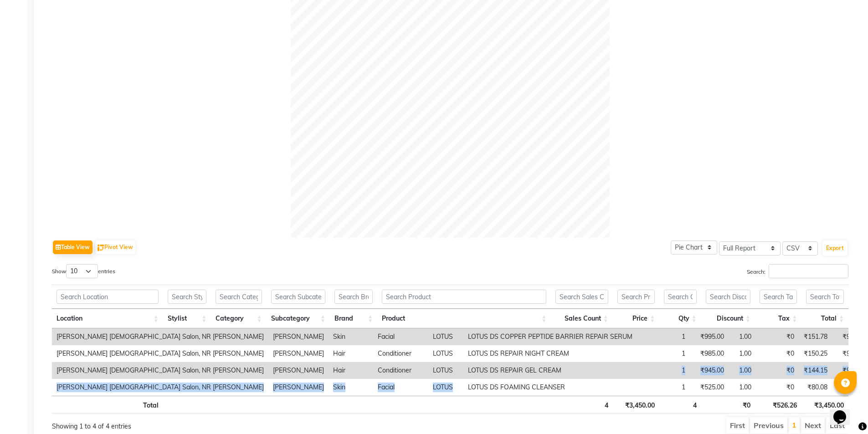 Image resolution: width=868 pixels, height=434 pixels. What do you see at coordinates (187, 297) in the screenshot?
I see `input: Search Stylist` at bounding box center [187, 297].